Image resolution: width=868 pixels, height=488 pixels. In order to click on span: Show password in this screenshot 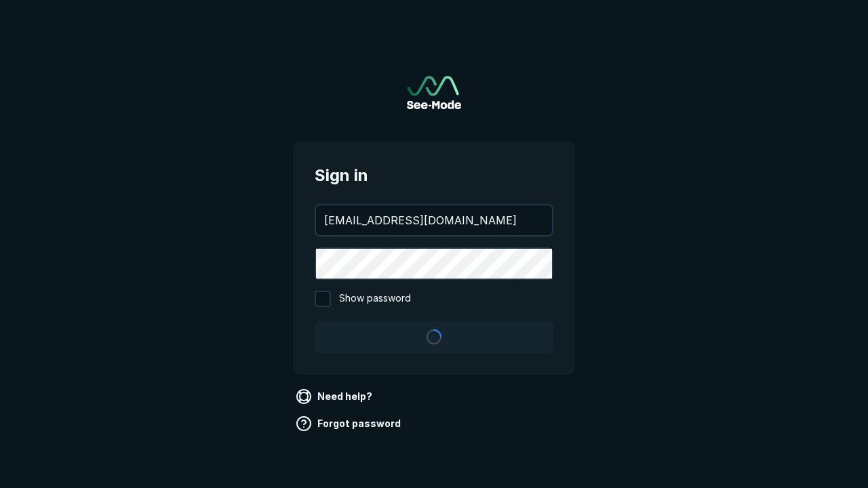, I will do `click(375, 299)`.